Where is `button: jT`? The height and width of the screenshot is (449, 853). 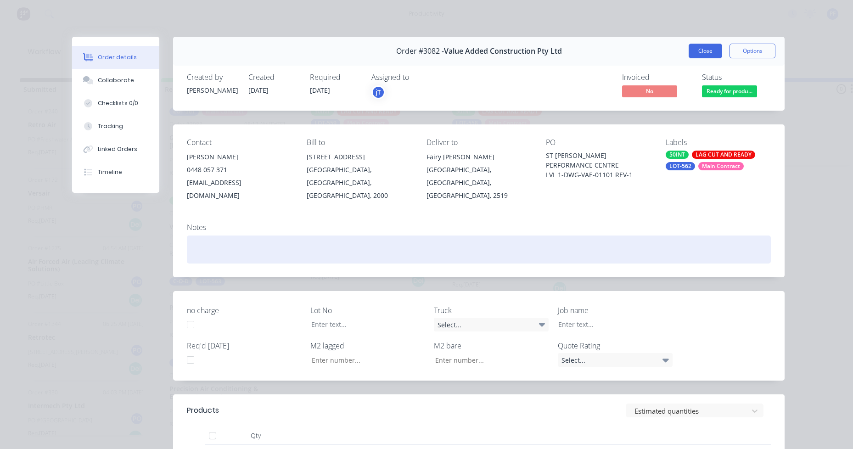
button: jT is located at coordinates (378, 92).